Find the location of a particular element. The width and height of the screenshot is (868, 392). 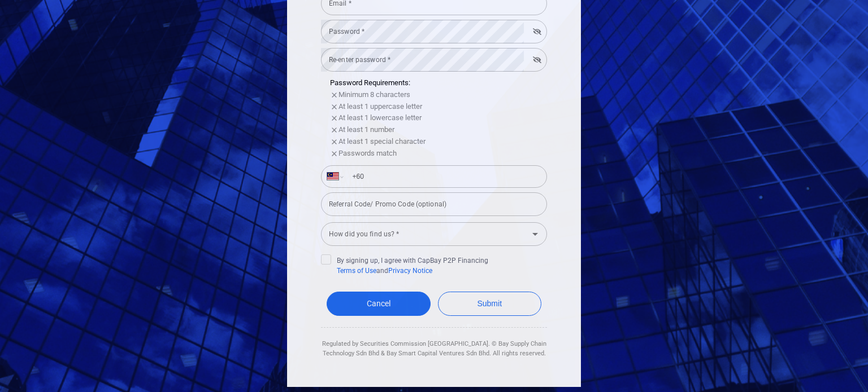

span: Password Requirements: is located at coordinates (370, 83).